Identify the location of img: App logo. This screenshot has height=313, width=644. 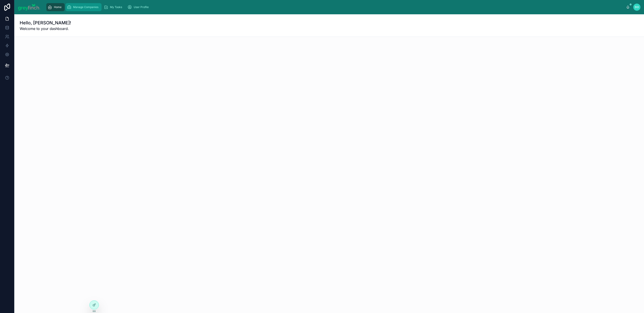
(29, 7).